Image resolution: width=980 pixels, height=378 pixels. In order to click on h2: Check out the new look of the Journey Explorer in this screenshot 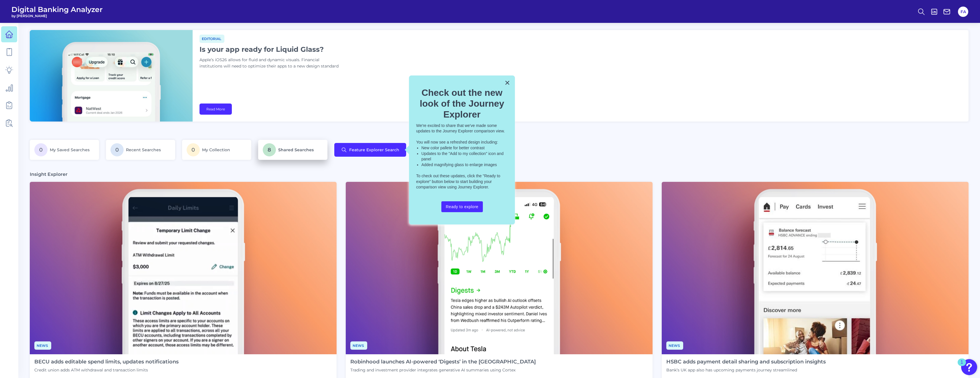, I will do `click(462, 104)`.